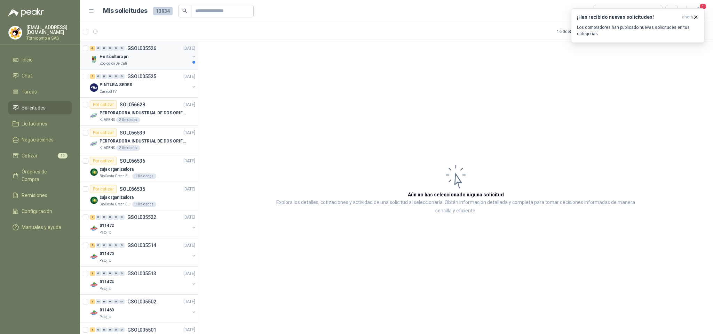 This screenshot has height=334, width=713. What do you see at coordinates (456, 195) in the screenshot?
I see `h3: Aún no has seleccionado niguna solicitud` at bounding box center [456, 195].